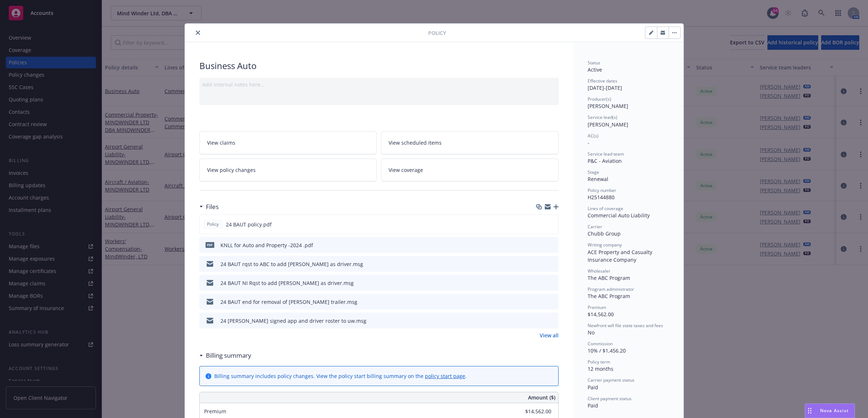 The width and height of the screenshot is (868, 418). I want to click on div: Add internal notes here..., so click(379, 85).